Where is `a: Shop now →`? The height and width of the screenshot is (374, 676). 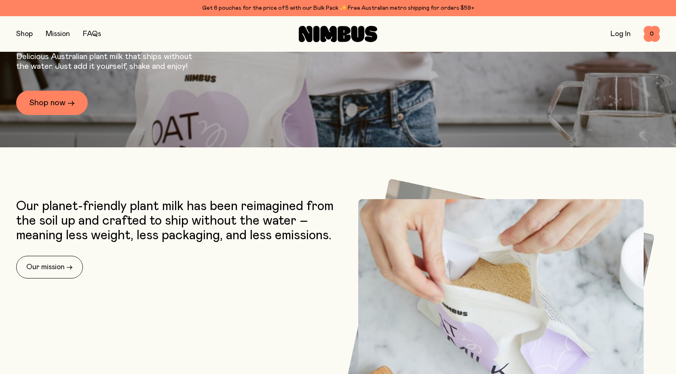 a: Shop now → is located at coordinates (52, 103).